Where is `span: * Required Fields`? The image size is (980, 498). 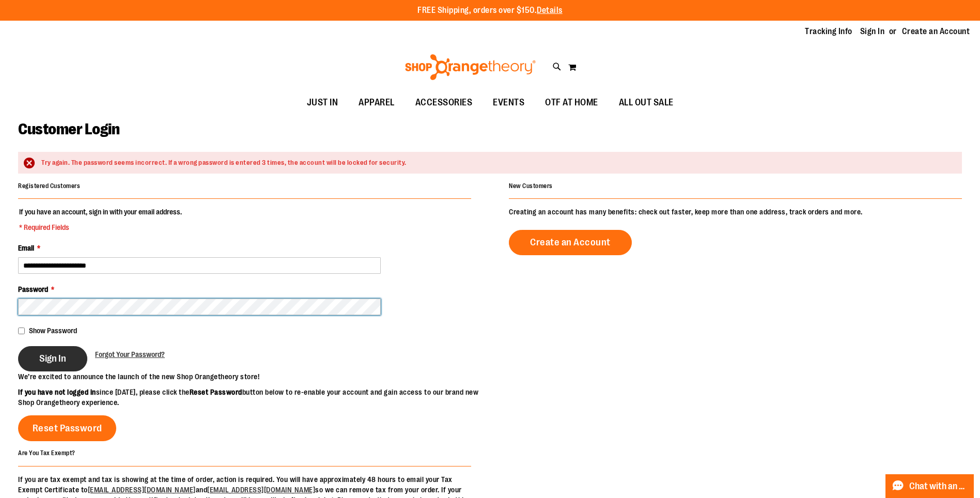
span: * Required Fields is located at coordinates (100, 227).